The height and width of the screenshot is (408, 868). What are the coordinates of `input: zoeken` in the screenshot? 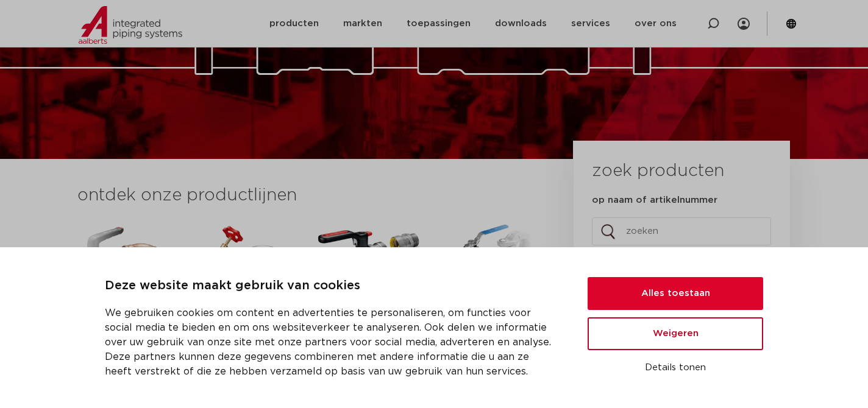 It's located at (681, 232).